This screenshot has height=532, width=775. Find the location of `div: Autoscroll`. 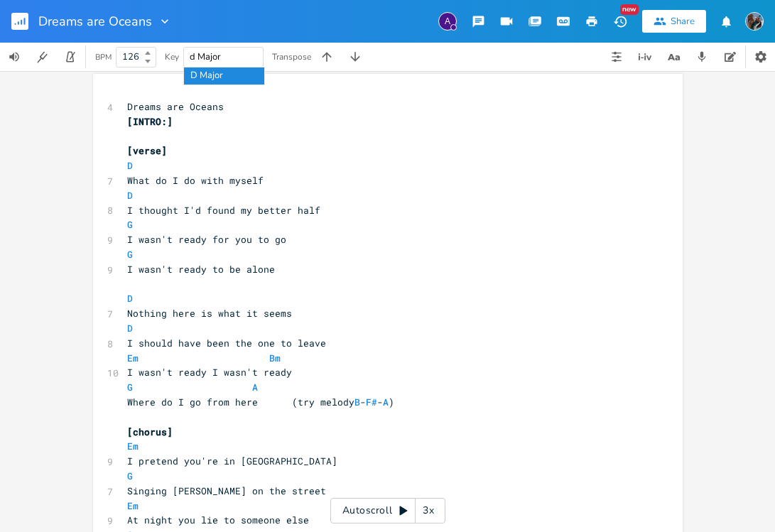

div: Autoscroll is located at coordinates (388, 510).